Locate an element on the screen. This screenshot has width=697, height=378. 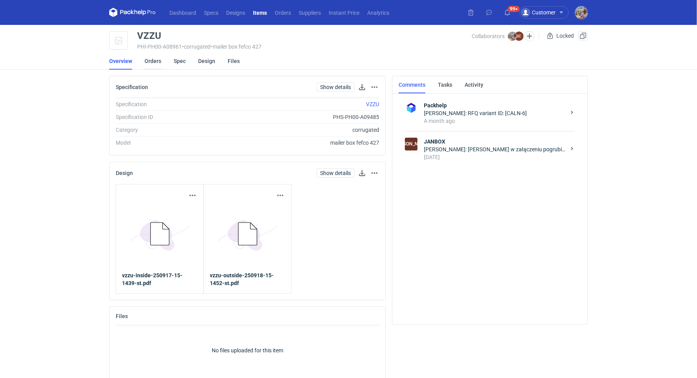
div: PHS-PH00-A09485 is located at coordinates (300, 117).